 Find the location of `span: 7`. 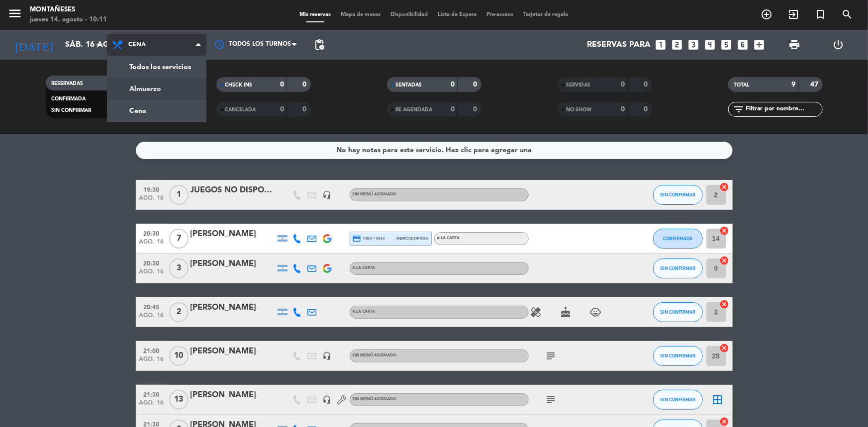

span: 7 is located at coordinates (178, 239).